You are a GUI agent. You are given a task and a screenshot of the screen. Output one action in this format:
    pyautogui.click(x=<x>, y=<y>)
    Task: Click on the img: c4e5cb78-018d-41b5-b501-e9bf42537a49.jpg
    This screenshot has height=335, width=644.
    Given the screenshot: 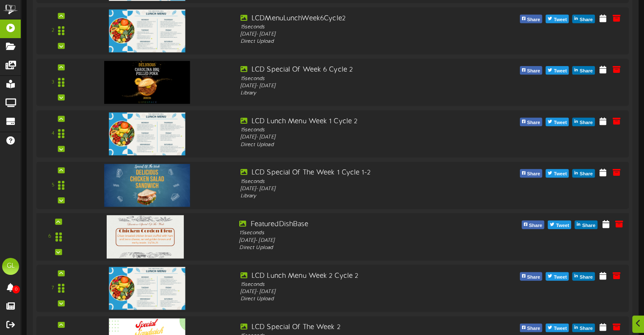 What is the action you would take?
    pyautogui.click(x=147, y=82)
    